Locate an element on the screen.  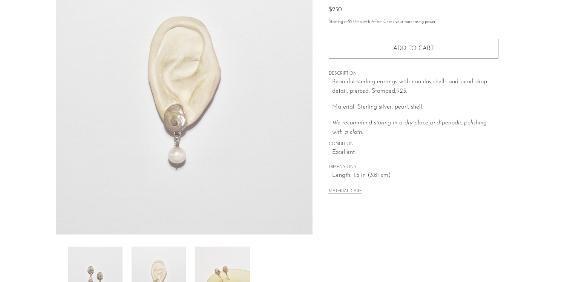
span: $250 is located at coordinates (335, 10).